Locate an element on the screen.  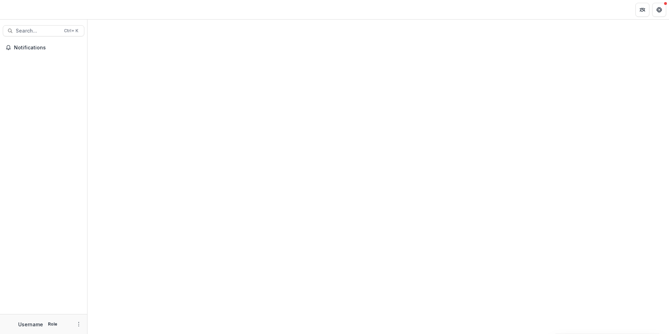
div: Ctrl + K is located at coordinates (71, 31).